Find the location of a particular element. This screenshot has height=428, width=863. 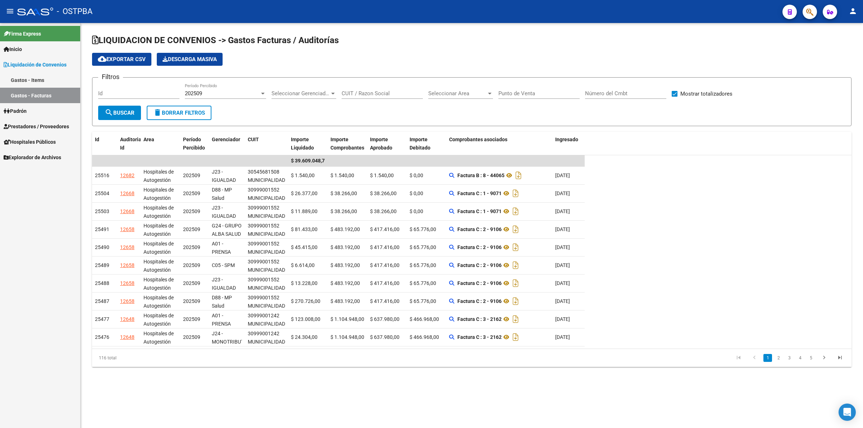

a: 3 is located at coordinates (789, 358).